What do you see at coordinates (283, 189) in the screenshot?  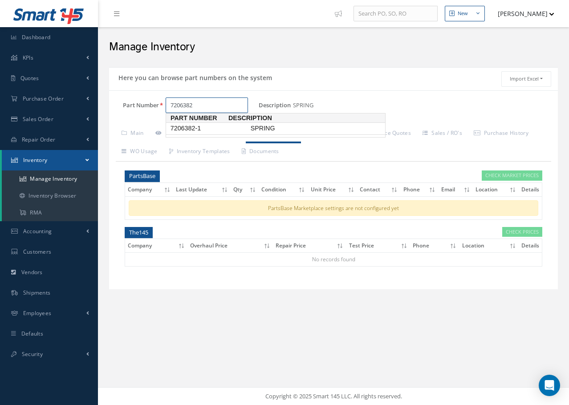 I see `th: Condition` at bounding box center [283, 189].